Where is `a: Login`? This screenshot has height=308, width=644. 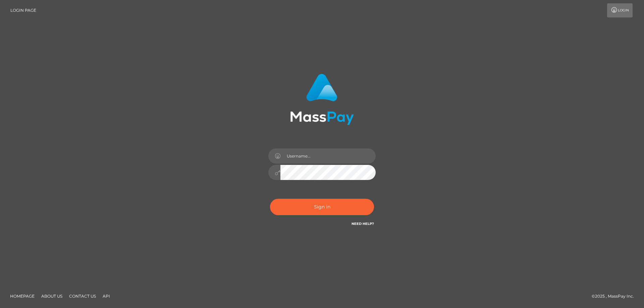
a: Login is located at coordinates (620, 10).